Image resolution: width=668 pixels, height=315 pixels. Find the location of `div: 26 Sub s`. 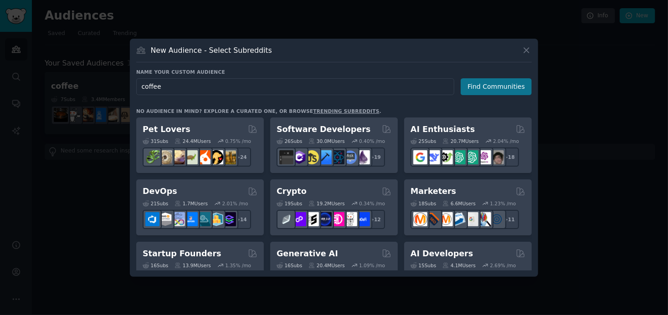

div: 26 Sub s is located at coordinates (289, 141).